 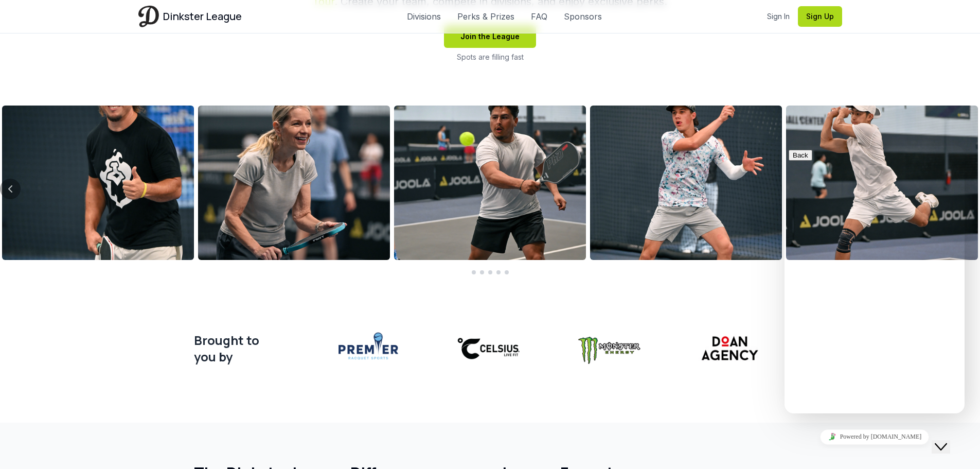 What do you see at coordinates (474, 272) in the screenshot?
I see `button: Go to slide 1` at bounding box center [474, 272].